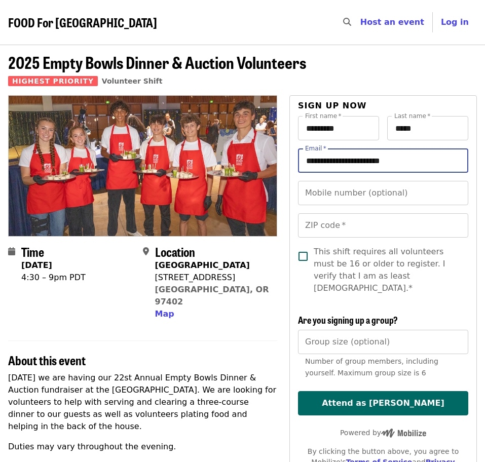  What do you see at coordinates (12, 251) in the screenshot?
I see `i: calendar icon` at bounding box center [12, 251].